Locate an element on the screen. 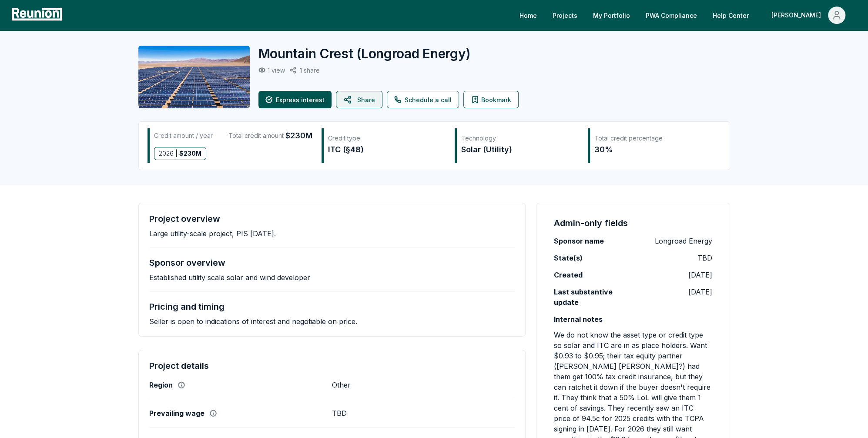 The height and width of the screenshot is (438, 868). a: Help Center is located at coordinates (730, 15).